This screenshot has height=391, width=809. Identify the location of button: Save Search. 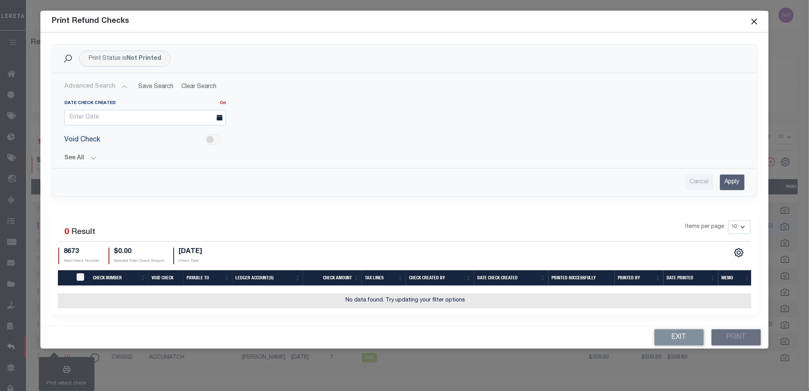
(156, 86).